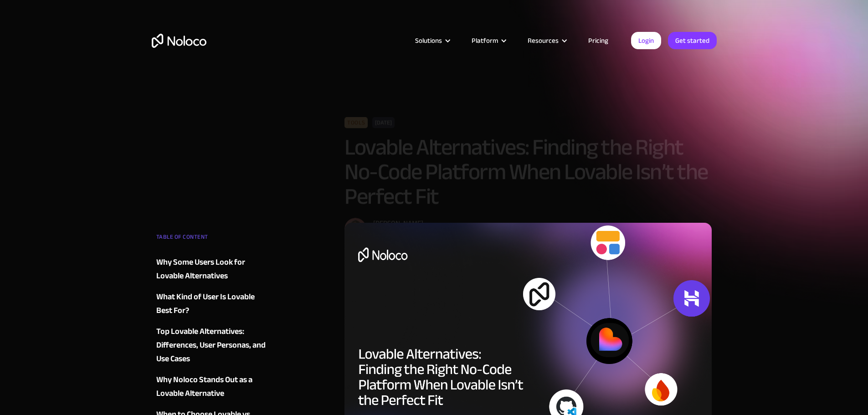 The width and height of the screenshot is (868, 415). What do you see at coordinates (211, 269) in the screenshot?
I see `a: Why Some Users Look for Lovable Alternatives` at bounding box center [211, 269].